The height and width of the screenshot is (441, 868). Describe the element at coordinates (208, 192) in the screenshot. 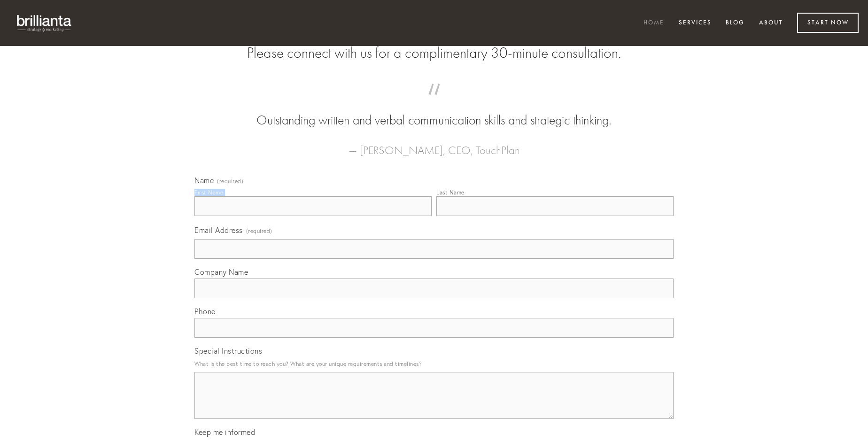

I see `div: First Name` at that location.